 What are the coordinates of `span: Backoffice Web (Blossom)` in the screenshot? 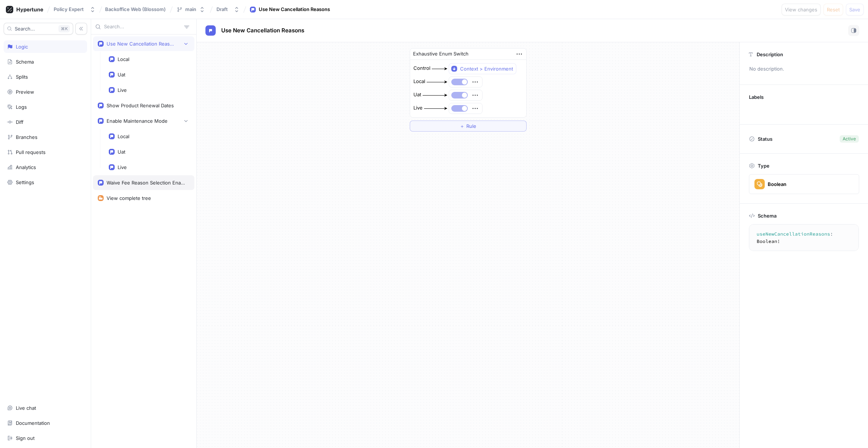 It's located at (135, 9).